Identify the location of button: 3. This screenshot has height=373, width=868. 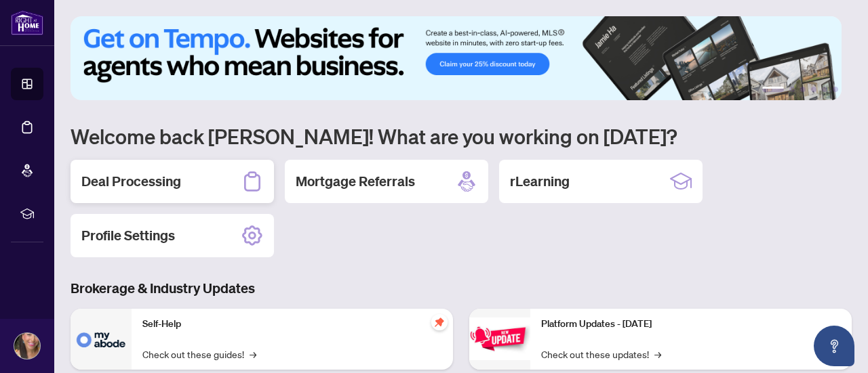
(802, 89).